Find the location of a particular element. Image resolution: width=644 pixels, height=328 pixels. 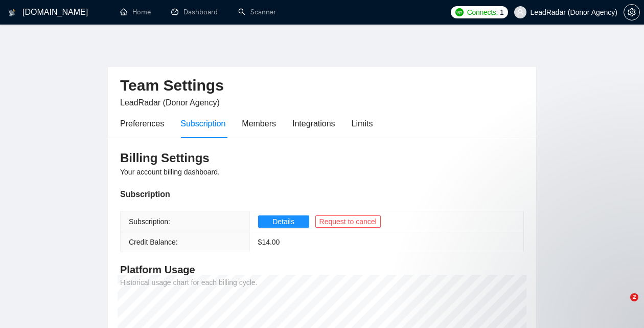

span: Subscription: is located at coordinates (149, 222).